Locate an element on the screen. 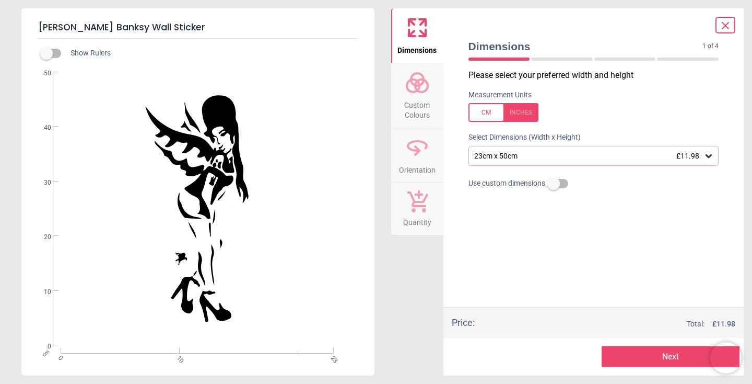  label: Select Dimensions (Width x Height) is located at coordinates (520, 137).